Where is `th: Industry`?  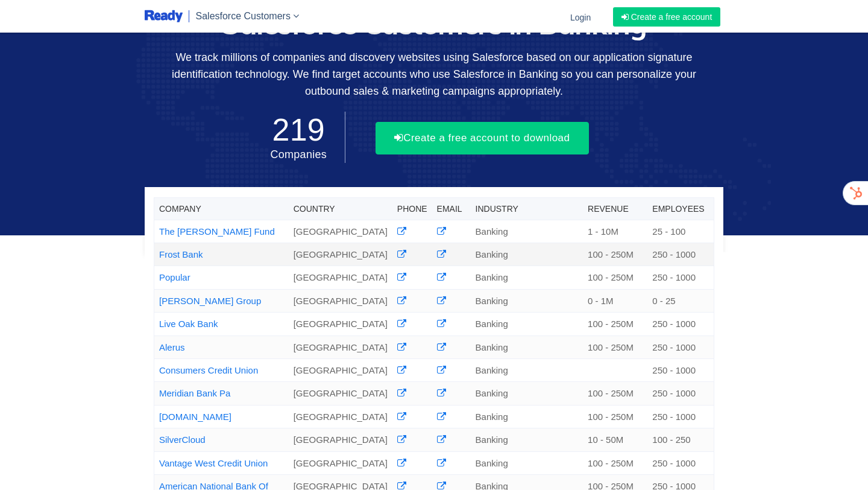
th: Industry is located at coordinates (527, 208).